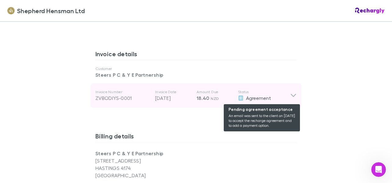 Image resolution: width=392 pixels, height=183 pixels. Describe the element at coordinates (370, 11) in the screenshot. I see `img: Rechargly Logo` at that location.